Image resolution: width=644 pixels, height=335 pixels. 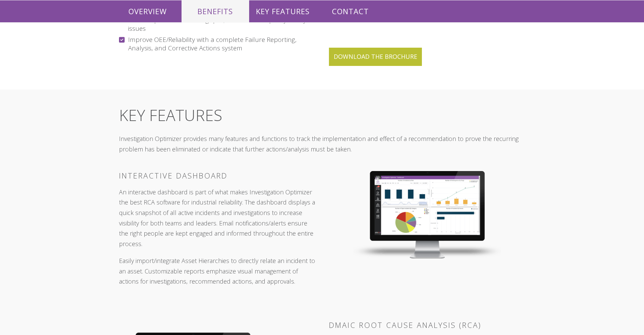 What do you see at coordinates (322, 115) in the screenshot?
I see `h2: KEY FEATURES` at bounding box center [322, 115].